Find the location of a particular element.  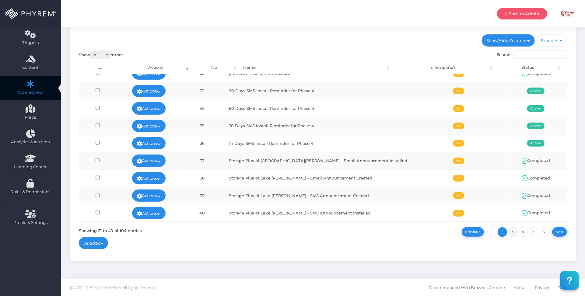

span: Roles & Permissions is located at coordinates (30, 192).